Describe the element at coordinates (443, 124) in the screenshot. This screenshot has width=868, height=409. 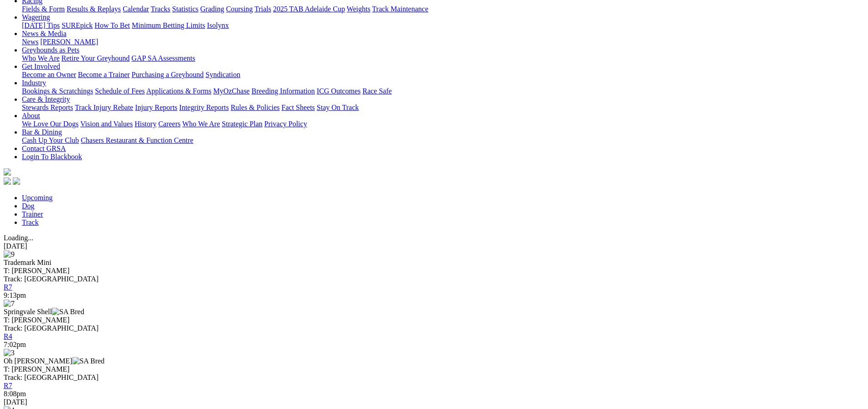
I see `div: About` at that location.